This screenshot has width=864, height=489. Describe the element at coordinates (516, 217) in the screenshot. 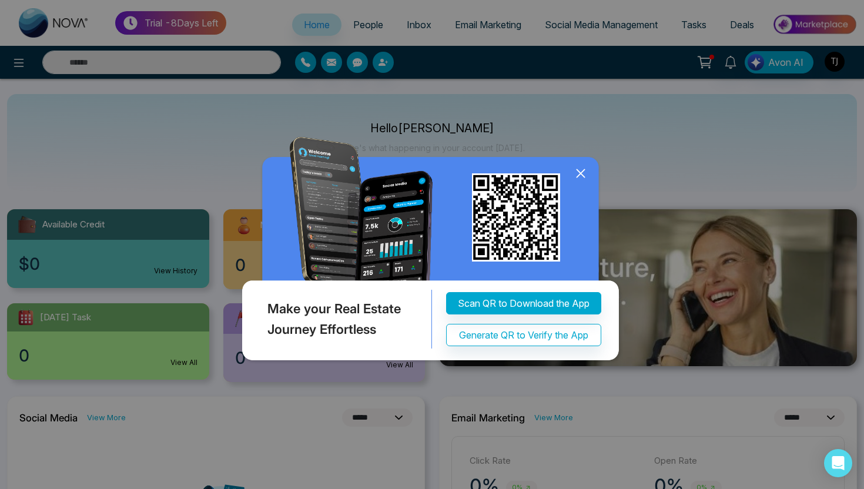

I see `img: qr_for_download_app.png` at that location.